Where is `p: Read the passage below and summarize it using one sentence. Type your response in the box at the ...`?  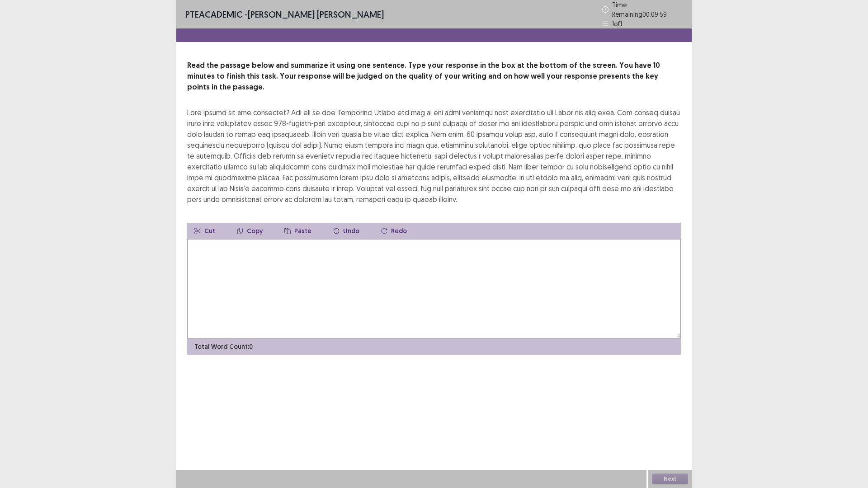 p: Read the passage below and summarize it using one sentence. Type your response in the box at the ... is located at coordinates (434, 76).